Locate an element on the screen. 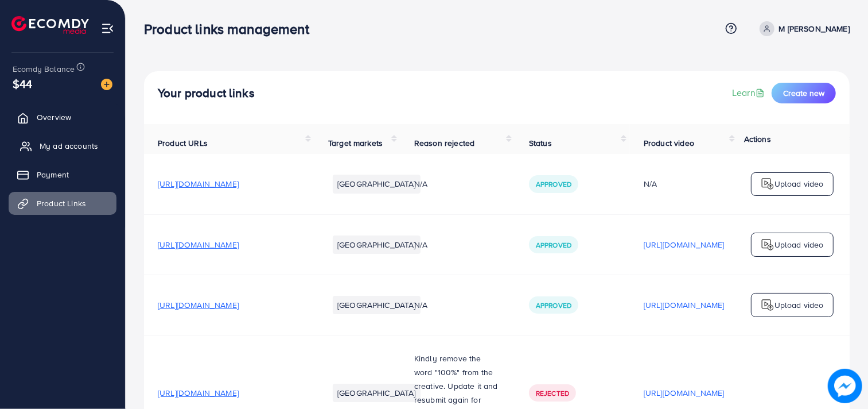 The image size is (868, 409). span: Product Links is located at coordinates (62, 203).